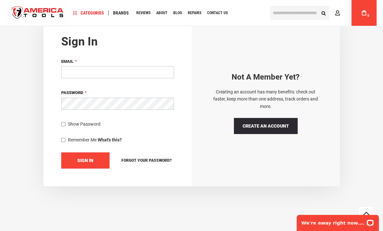  Describe the element at coordinates (79, 42) in the screenshot. I see `strong: Sign in` at that location.